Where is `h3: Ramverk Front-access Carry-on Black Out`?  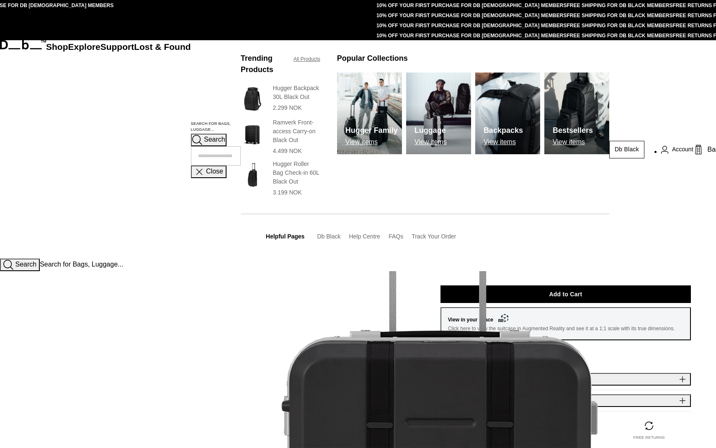
h3: Ramverk Front-access Carry-on Black Out is located at coordinates (296, 131).